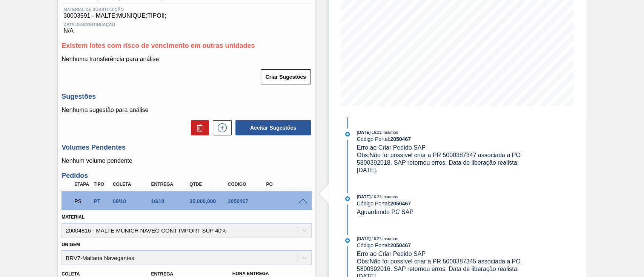 This screenshot has height=277, width=644. What do you see at coordinates (286, 184) in the screenshot?
I see `div: PO` at bounding box center [286, 184].